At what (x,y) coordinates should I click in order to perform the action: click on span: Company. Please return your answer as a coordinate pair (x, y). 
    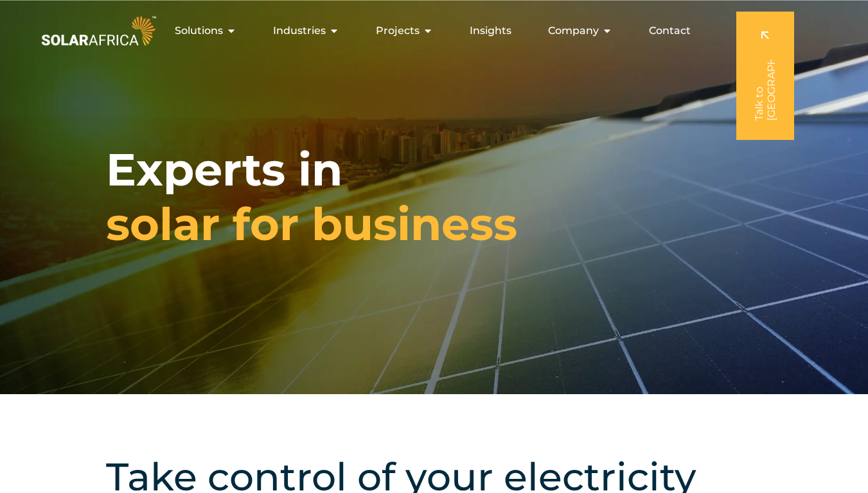
    Looking at the image, I should click on (573, 31).